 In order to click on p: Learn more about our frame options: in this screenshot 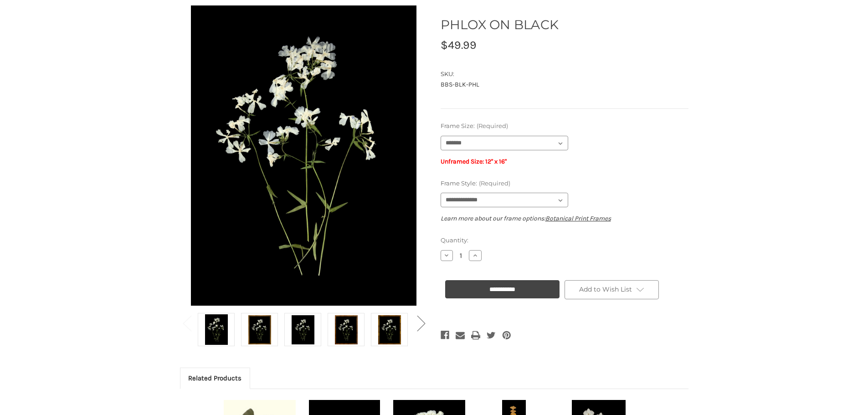, I will do `click(565, 218)`.